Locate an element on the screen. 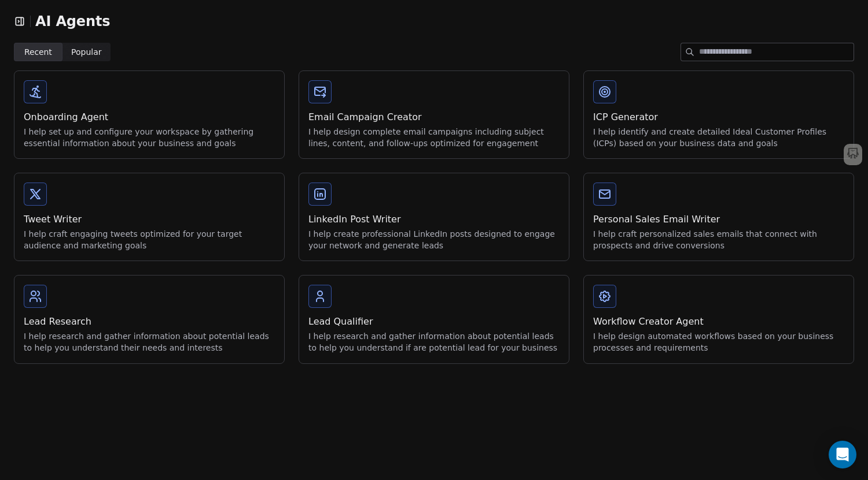 This screenshot has width=868, height=480. div: I help design automated workflows based on your business processes and requirements is located at coordinates (719, 342).